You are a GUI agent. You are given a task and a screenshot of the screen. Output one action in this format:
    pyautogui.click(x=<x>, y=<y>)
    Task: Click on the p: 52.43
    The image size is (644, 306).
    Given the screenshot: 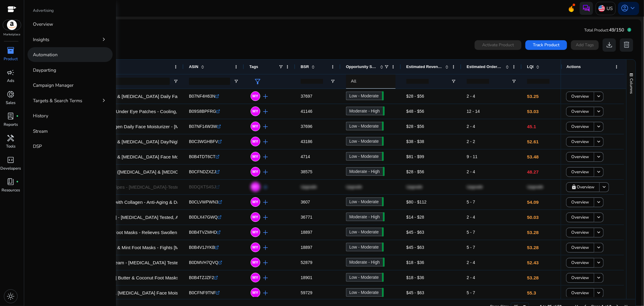 What is the action you would take?
    pyautogui.click(x=552, y=262)
    